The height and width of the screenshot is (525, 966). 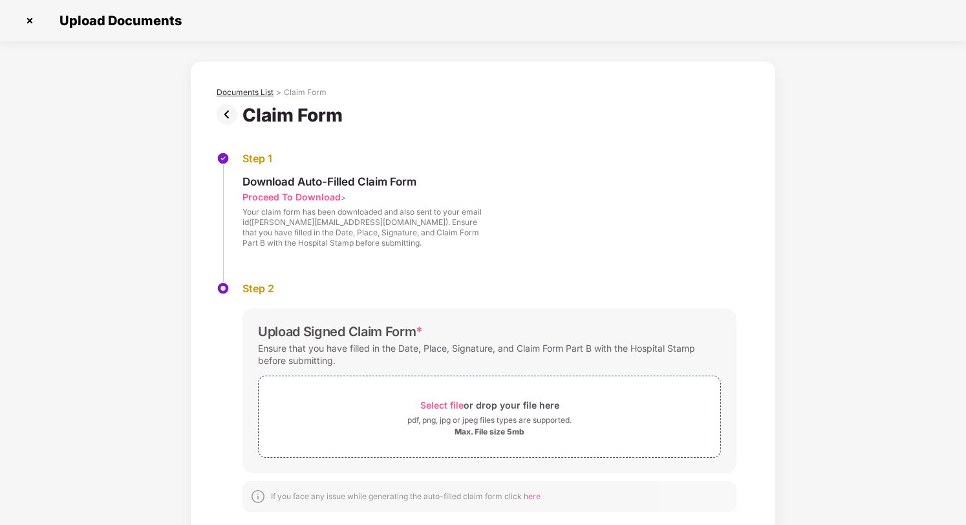 I want to click on img: svg+xml;base64,PHN2ZyBpZD0iQ3Jvc3MtMzJ4MzIiIHhtbG5zPSJodHRwOi8vd3d3LnczLm9yZy8yMDAwL3N2ZyIgd2lkdG..., so click(x=30, y=21).